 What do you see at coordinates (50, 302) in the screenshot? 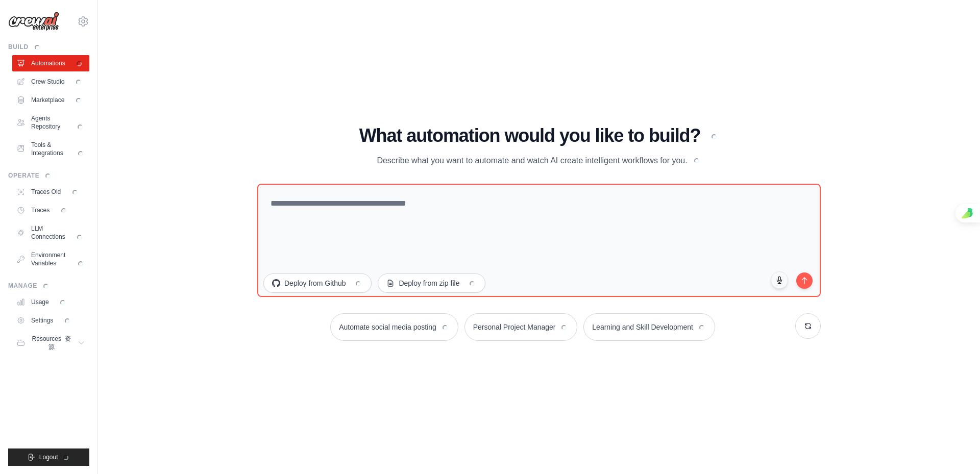
I see `a: Usage` at bounding box center [50, 302].